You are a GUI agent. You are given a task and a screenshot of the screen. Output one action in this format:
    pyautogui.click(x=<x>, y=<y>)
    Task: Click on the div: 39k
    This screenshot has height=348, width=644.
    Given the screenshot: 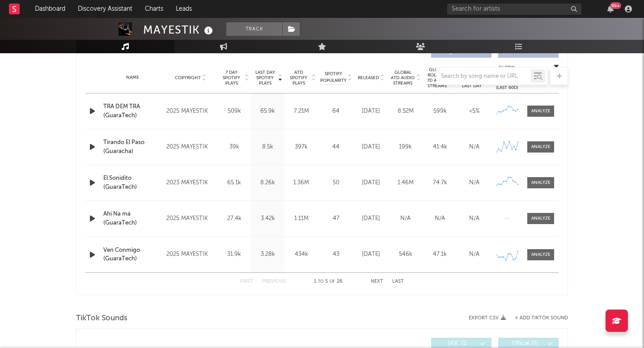 What is the action you would take?
    pyautogui.click(x=234, y=147)
    